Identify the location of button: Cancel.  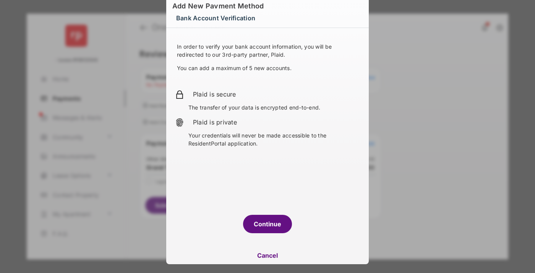
(268, 255).